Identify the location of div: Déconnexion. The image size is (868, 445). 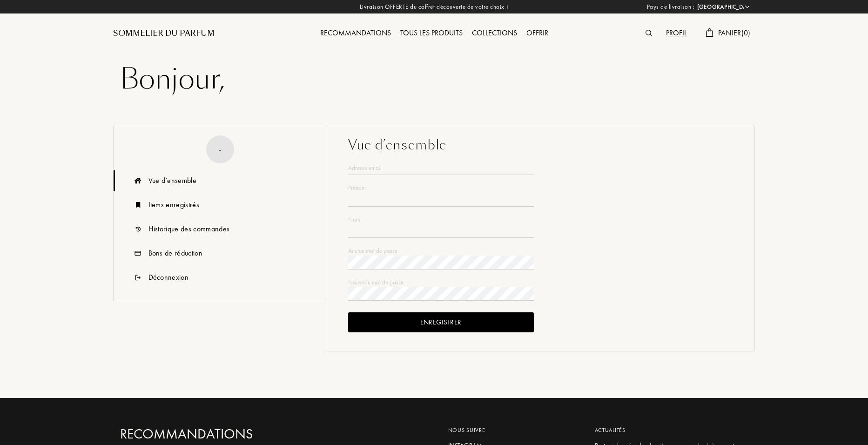
(169, 277).